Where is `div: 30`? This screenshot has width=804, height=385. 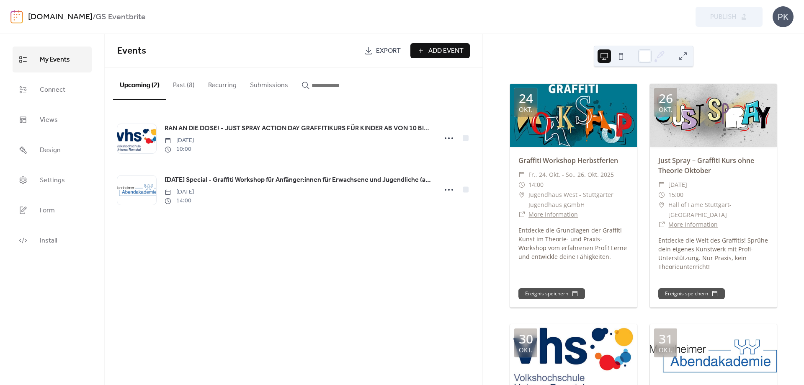
div: 30 is located at coordinates (526, 339).